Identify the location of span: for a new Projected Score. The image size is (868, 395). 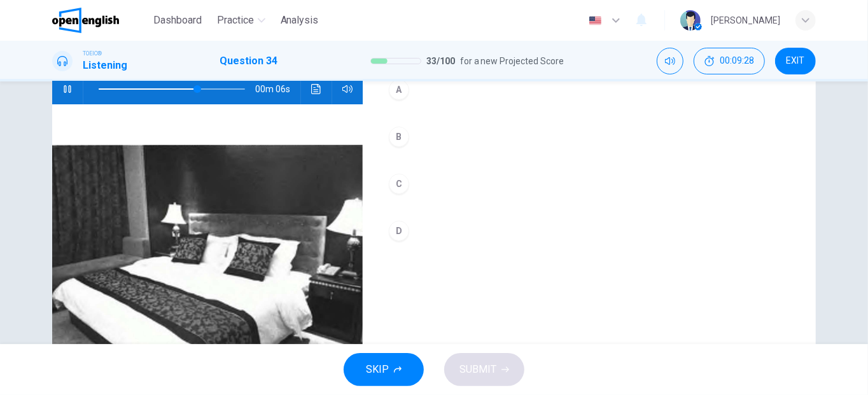
(512, 61).